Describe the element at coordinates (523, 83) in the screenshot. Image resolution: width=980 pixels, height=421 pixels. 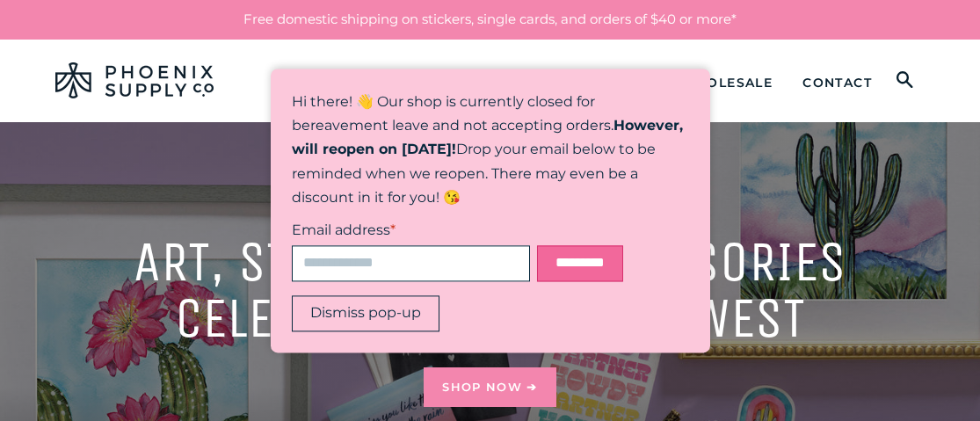
I see `a: Shop` at that location.